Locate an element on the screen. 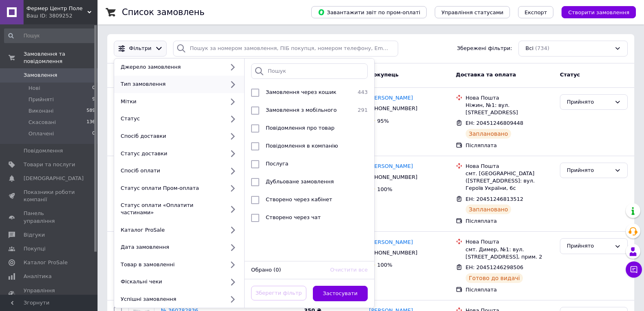  span: Відгуки is located at coordinates (34, 235).